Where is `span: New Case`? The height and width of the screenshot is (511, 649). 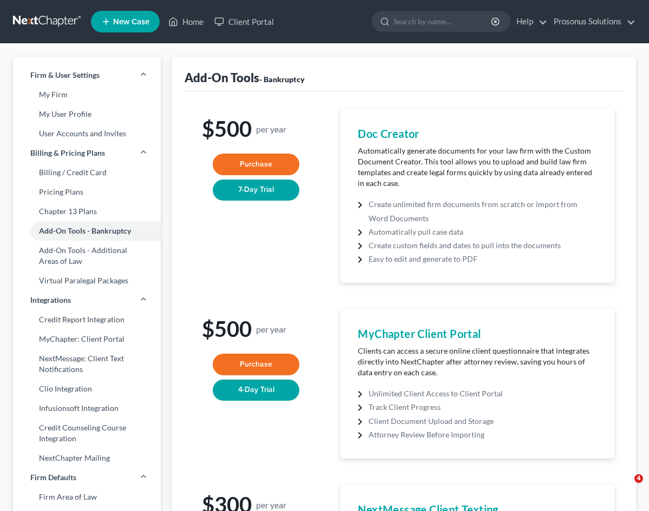
span: New Case is located at coordinates (131, 22).